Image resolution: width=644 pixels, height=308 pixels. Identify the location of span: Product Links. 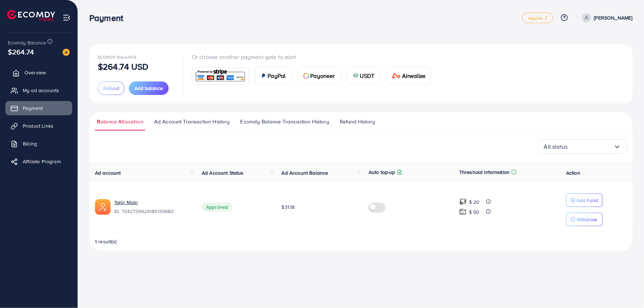
(38, 126).